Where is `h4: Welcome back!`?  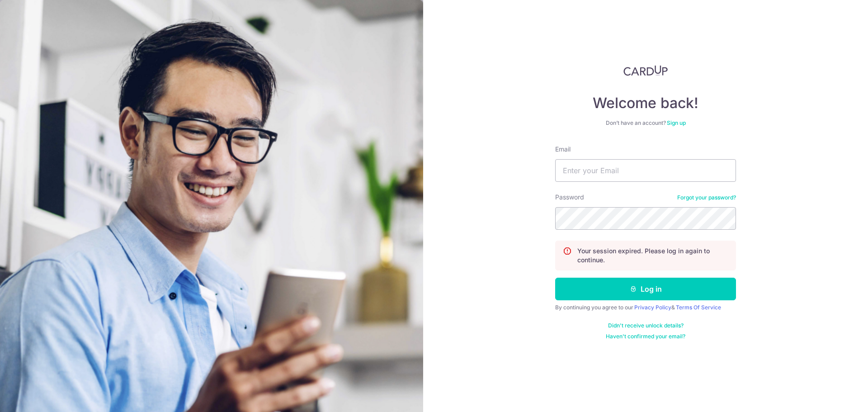
h4: Welcome back! is located at coordinates (646, 103).